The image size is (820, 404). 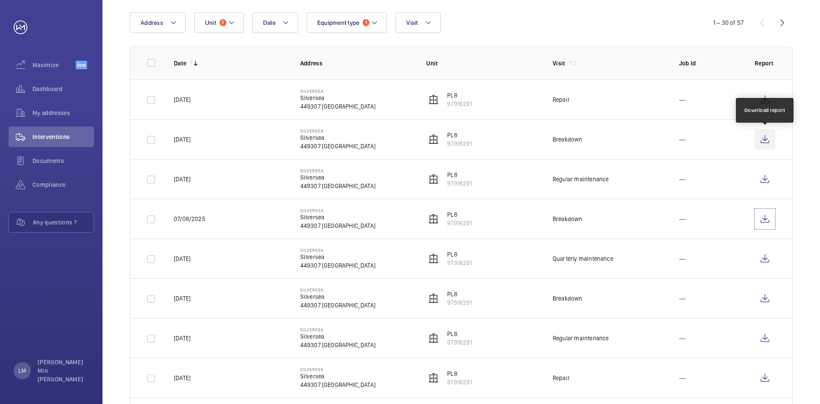 I want to click on p: Report, so click(x=765, y=63).